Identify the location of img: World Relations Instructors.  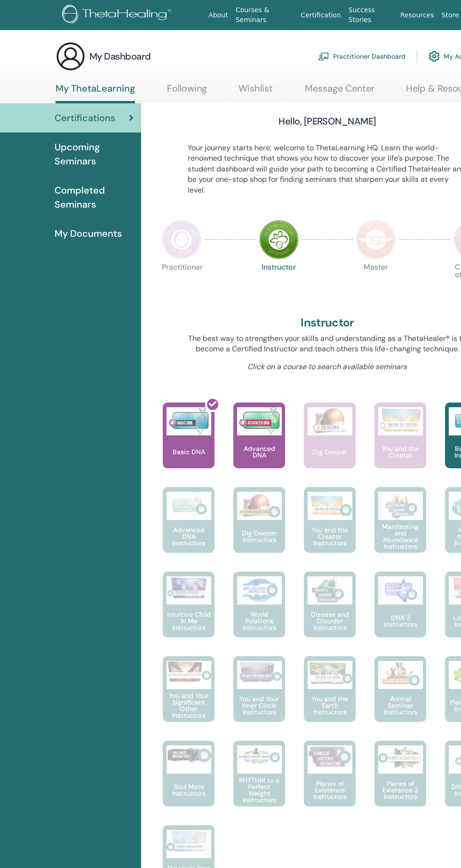
(259, 590).